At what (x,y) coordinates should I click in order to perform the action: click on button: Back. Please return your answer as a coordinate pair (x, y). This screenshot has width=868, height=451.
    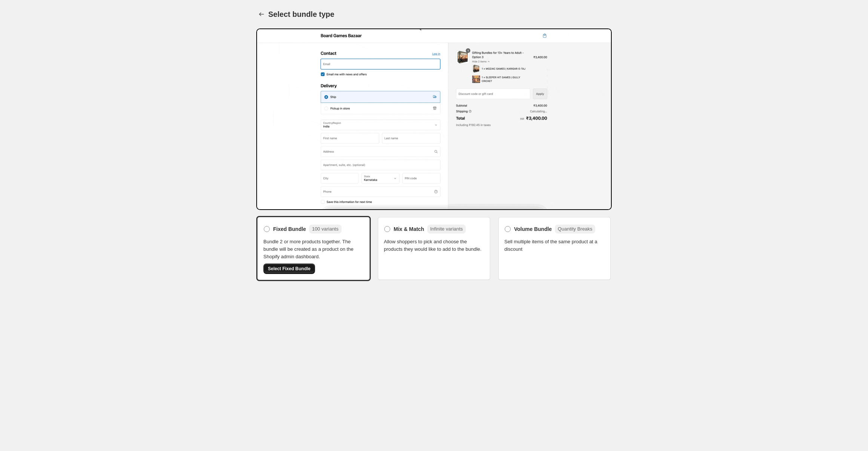
    Looking at the image, I should click on (262, 14).